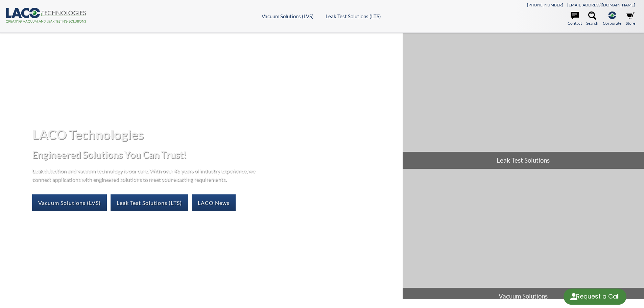 Image resolution: width=644 pixels, height=308 pixels. I want to click on a: Leak Test Solutions, so click(523, 101).